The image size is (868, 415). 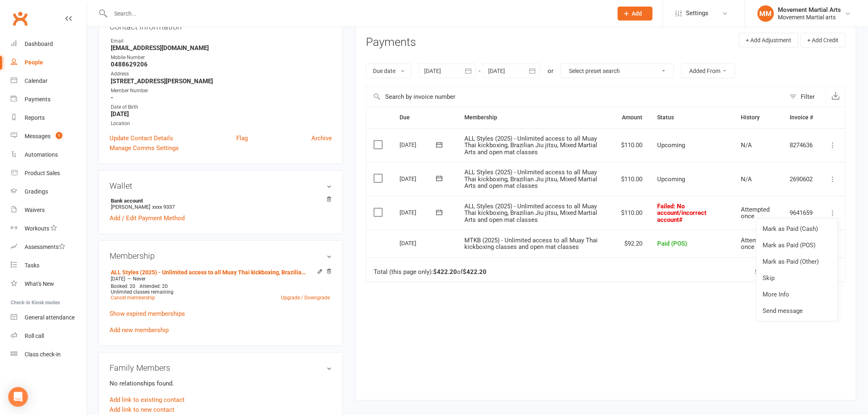 What do you see at coordinates (34, 118) in the screenshot?
I see `div: Reports` at bounding box center [34, 118].